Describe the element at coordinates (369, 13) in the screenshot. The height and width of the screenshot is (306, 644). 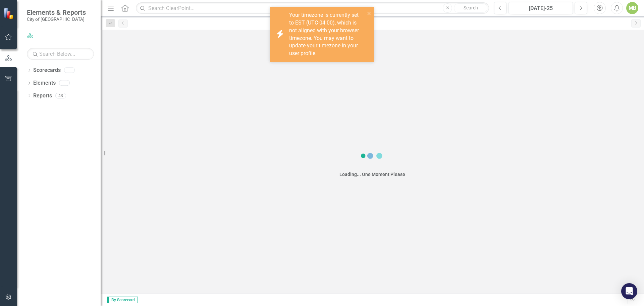
I see `button: close` at that location.